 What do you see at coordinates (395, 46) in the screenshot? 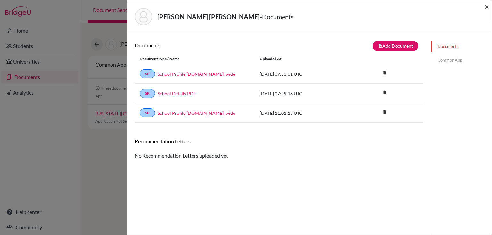
I see `button: note_addAdd Document` at bounding box center [395, 46].